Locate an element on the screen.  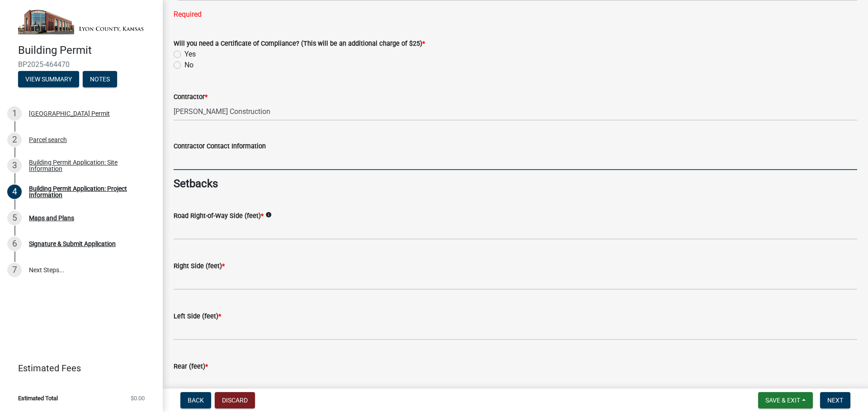
wm-modal-confirm: Summary is located at coordinates (48, 80).